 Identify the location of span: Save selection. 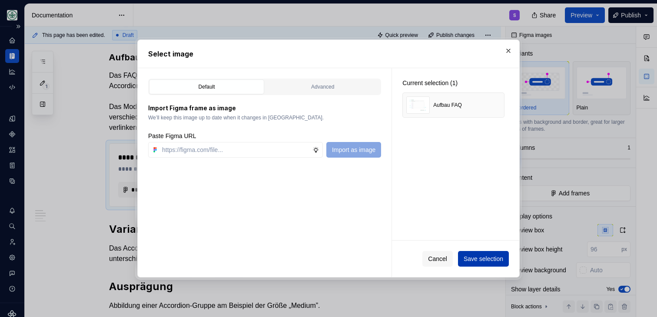
(483, 259).